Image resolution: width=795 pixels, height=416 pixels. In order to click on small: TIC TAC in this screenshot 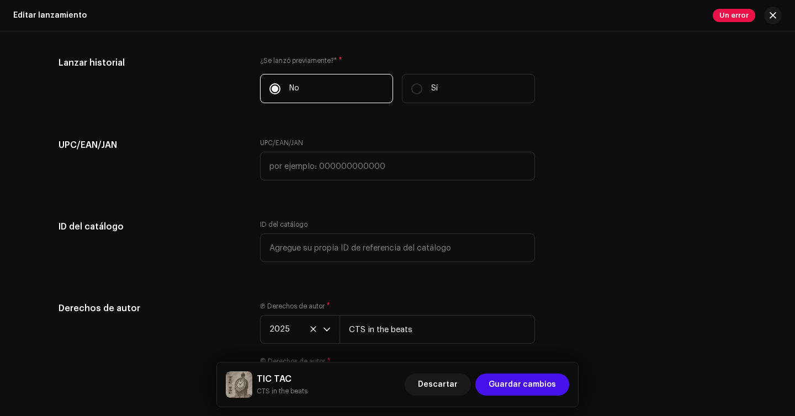, I will do `click(282, 391)`.